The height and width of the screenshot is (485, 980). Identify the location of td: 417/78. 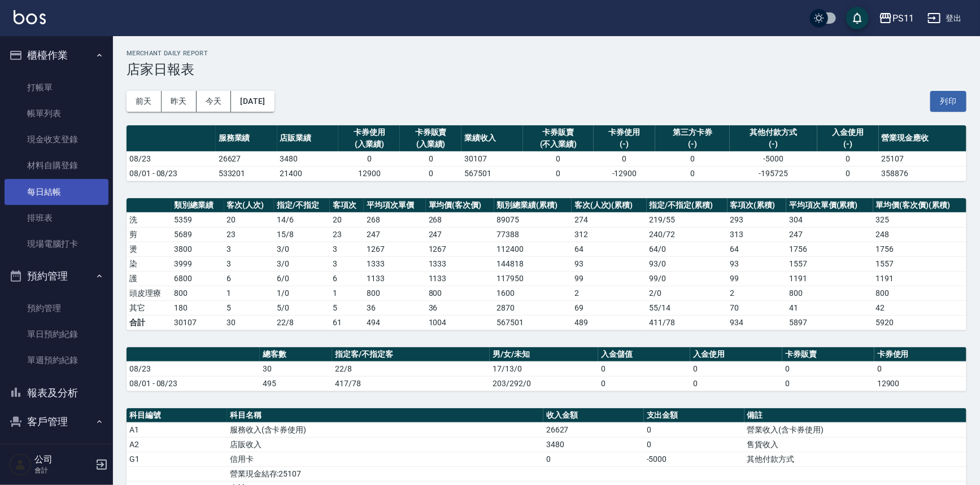
(411, 384).